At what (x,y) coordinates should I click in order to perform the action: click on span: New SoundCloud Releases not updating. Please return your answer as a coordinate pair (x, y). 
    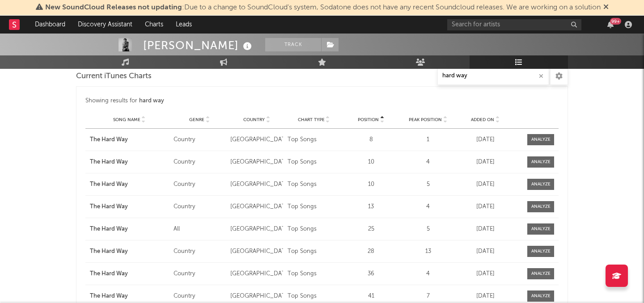
    Looking at the image, I should click on (114, 7).